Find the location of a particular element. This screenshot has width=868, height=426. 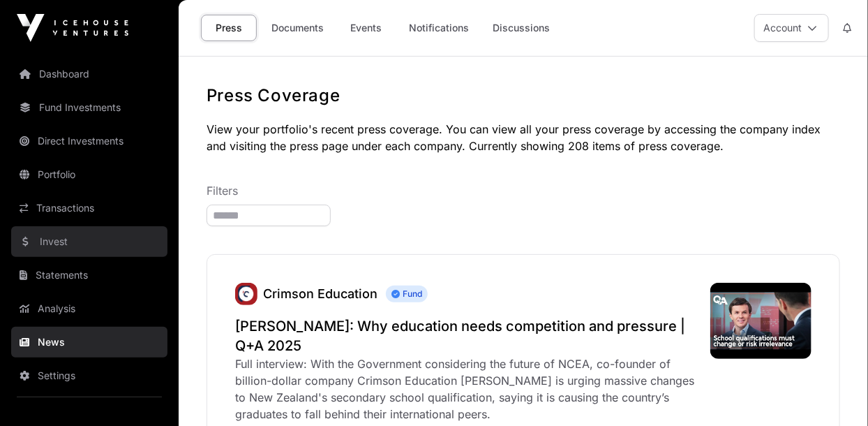

img: hqdefault.jpg is located at coordinates (760, 320).